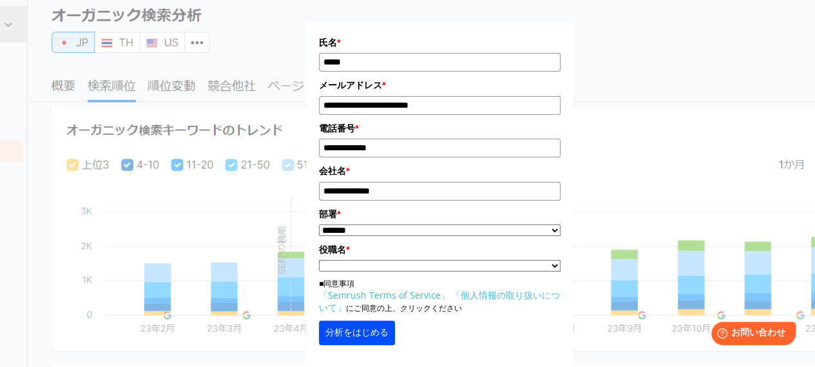 The image size is (815, 367). I want to click on a: 「Semrush Terms of Service」, so click(384, 294).